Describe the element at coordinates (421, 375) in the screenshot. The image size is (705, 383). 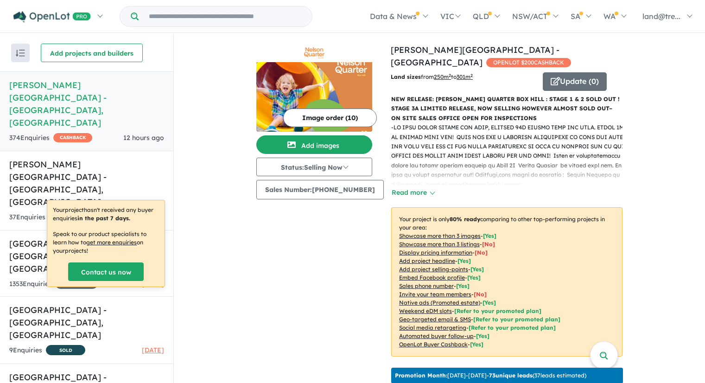
I see `b: Promotion Month:` at that location.